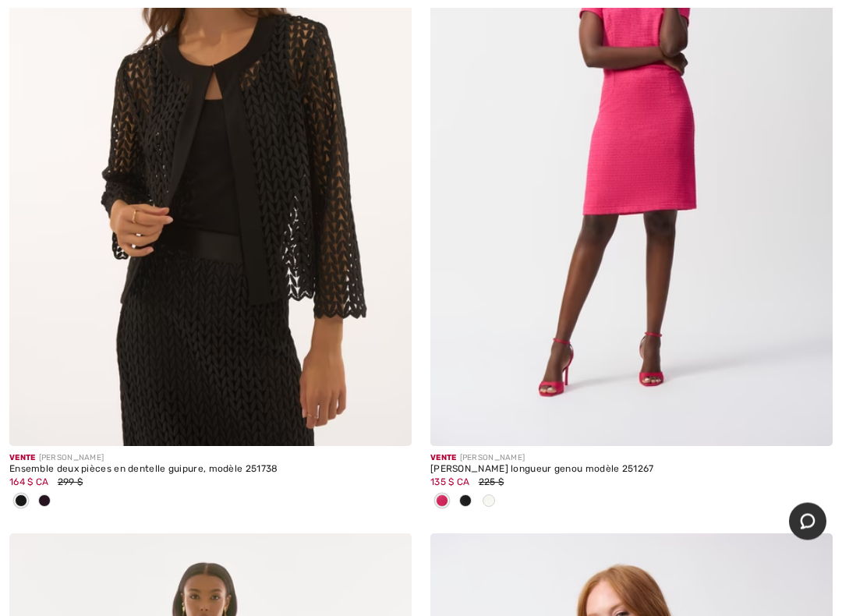 The height and width of the screenshot is (616, 842). What do you see at coordinates (491, 482) in the screenshot?
I see `font: 225 $` at bounding box center [491, 482].